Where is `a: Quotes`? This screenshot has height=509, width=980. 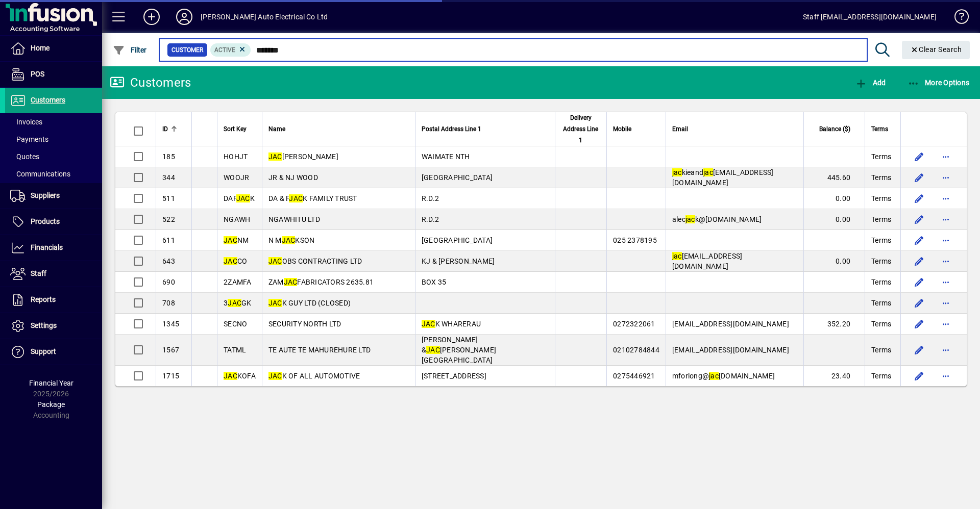
a: Quotes is located at coordinates (54, 156).